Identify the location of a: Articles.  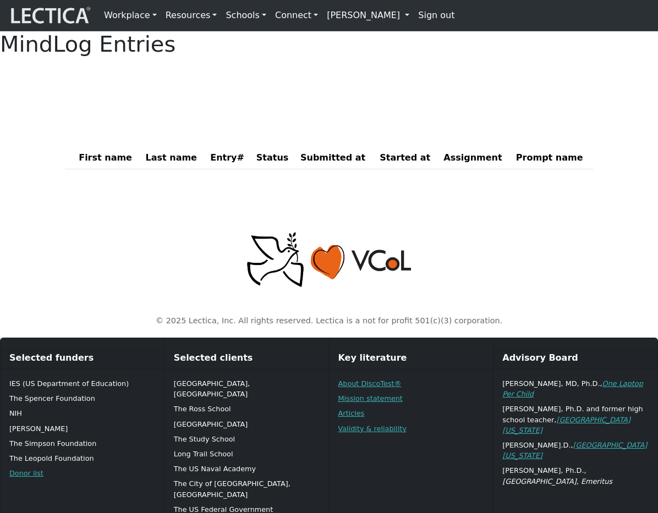
(352, 413).